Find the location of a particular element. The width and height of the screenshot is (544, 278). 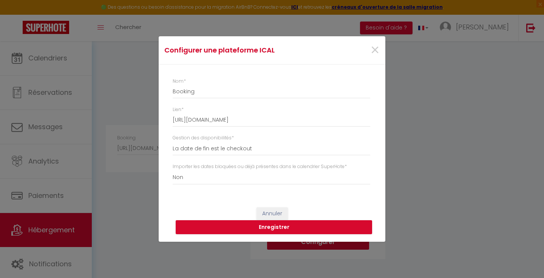

button: Annuler is located at coordinates (272, 214).